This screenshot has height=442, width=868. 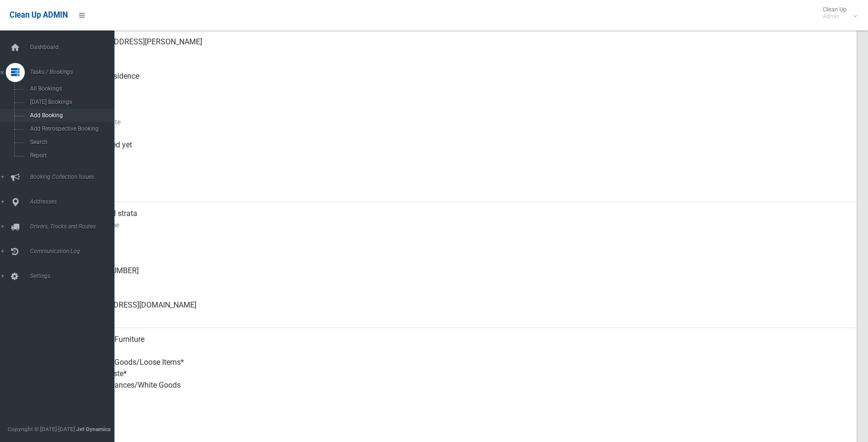 I want to click on span: Settings, so click(x=74, y=276).